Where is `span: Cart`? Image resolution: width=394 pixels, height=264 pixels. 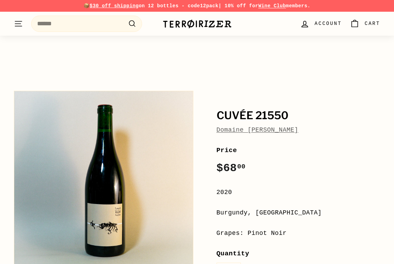 span: Cart is located at coordinates (373, 24).